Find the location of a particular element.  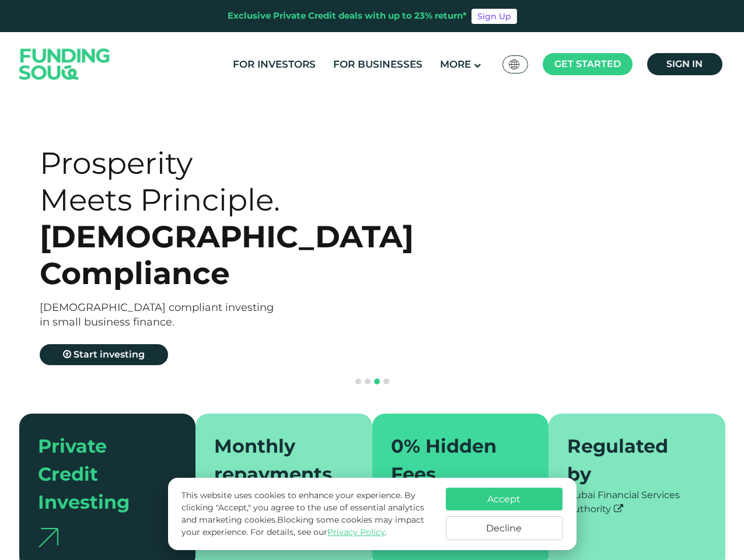

span: Blocking some cookies may impact your experience. is located at coordinates (303, 525).